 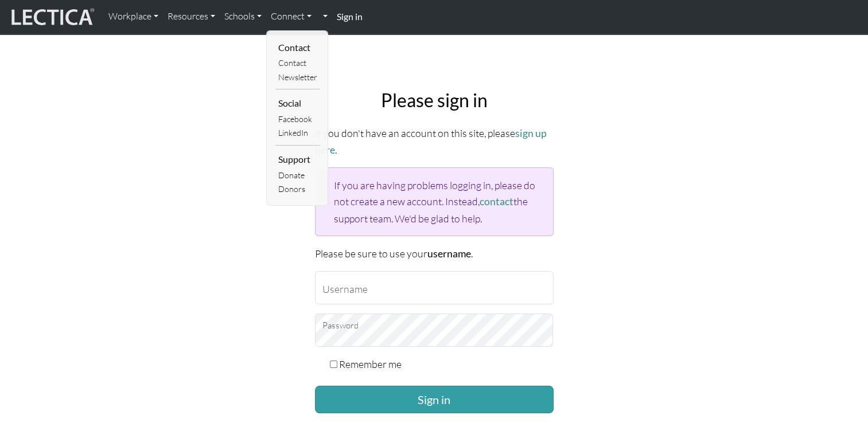 What do you see at coordinates (370, 365) in the screenshot?
I see `label: Remember me` at bounding box center [370, 365].